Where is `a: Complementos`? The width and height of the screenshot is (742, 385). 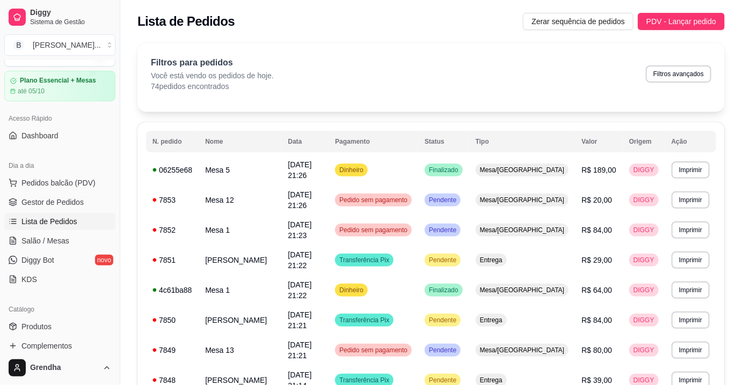
a: Complementos is located at coordinates (60, 346).